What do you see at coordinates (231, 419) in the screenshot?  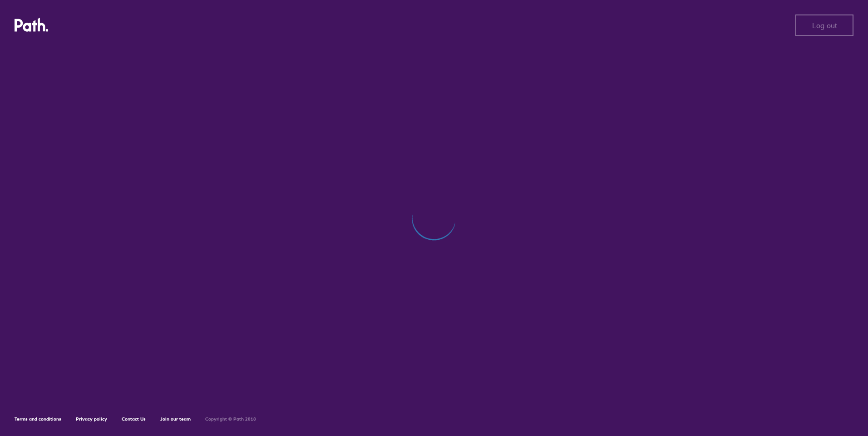 I see `h6: Copyright © Path 2018` at bounding box center [231, 419].